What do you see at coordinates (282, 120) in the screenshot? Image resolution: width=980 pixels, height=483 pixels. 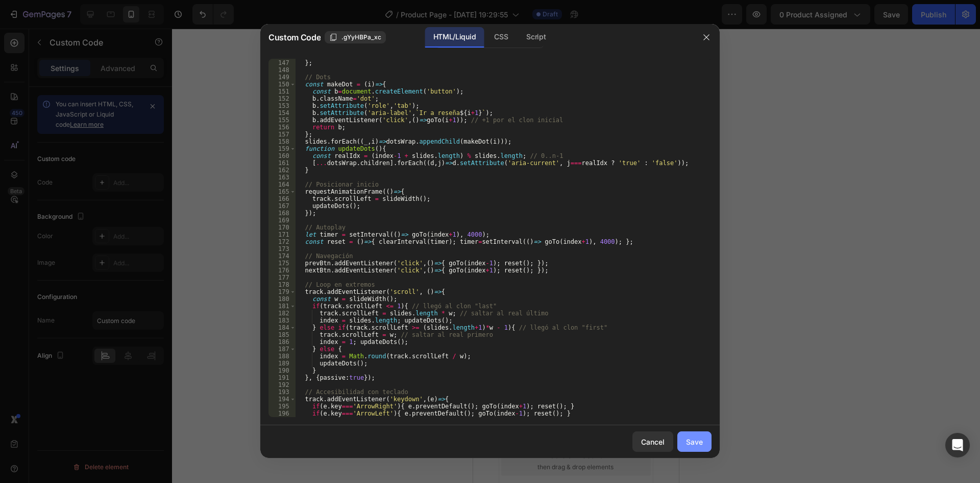 I see `div: 155` at bounding box center [282, 120].